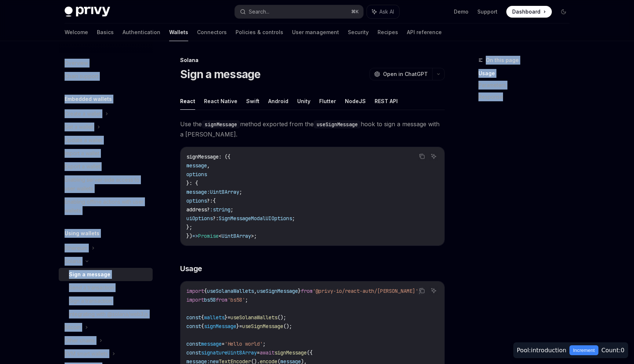 The height and width of the screenshot is (364, 634). Describe the element at coordinates (73, 261) in the screenshot. I see `div: Solana` at that location.